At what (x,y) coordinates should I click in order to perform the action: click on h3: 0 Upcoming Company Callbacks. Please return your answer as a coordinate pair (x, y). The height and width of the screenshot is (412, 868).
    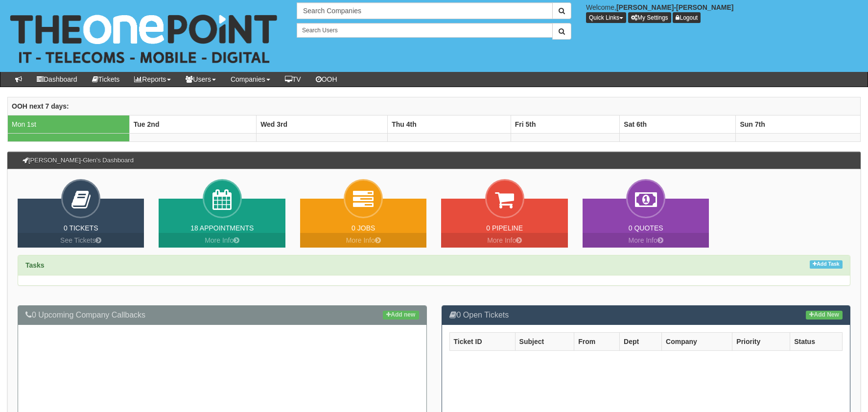
    Looking at the image, I should click on (223, 315).